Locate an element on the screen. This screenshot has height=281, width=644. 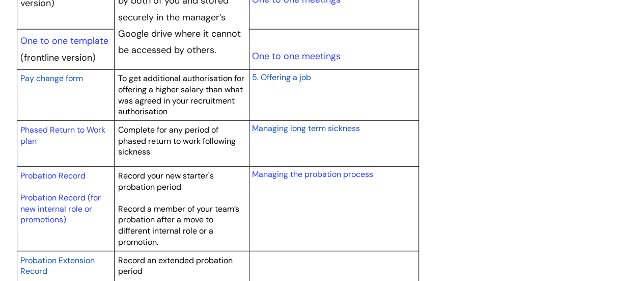
span: Complete for any period of phased return to work following sickness is located at coordinates (176, 140).